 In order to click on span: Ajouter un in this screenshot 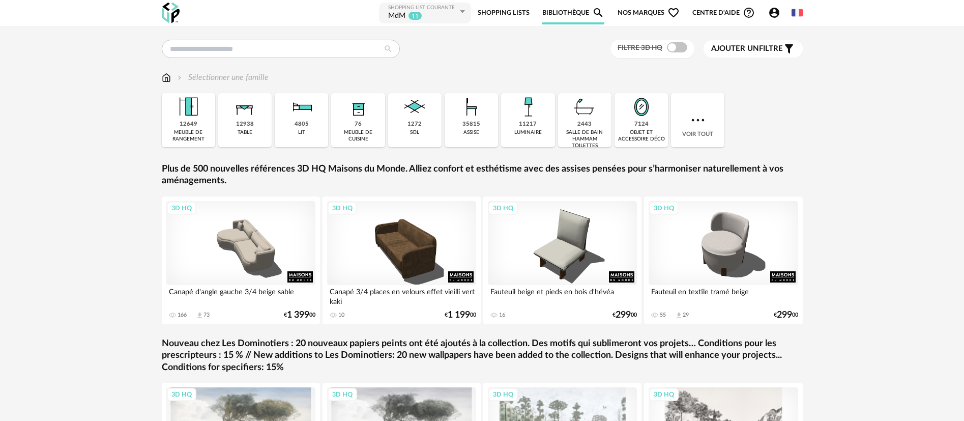, I will do `click(735, 48)`.